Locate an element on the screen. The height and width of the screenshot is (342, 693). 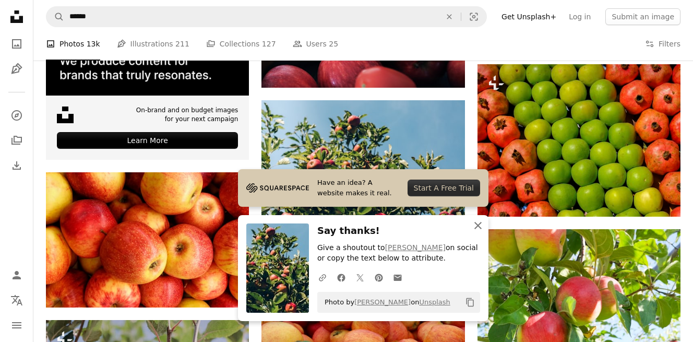
button: Visual search is located at coordinates (474, 17).